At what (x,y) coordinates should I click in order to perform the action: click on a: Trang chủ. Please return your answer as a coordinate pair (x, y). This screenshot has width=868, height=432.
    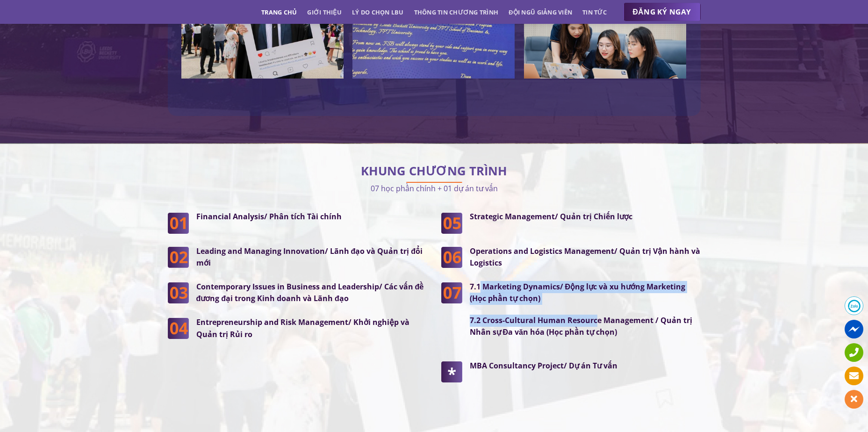
    Looking at the image, I should click on (279, 12).